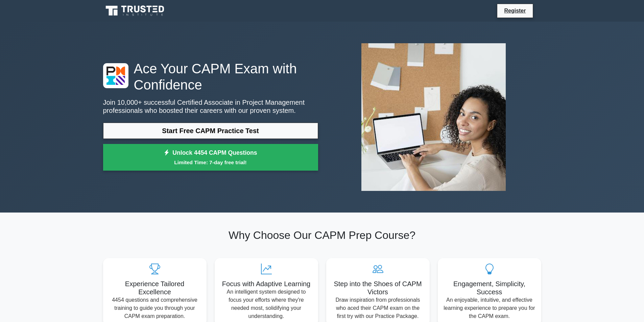  What do you see at coordinates (489, 308) in the screenshot?
I see `p: An enjoyable, intuitive, and effective learning experience to prepare you for the CAPM exam.` at bounding box center [489, 308].